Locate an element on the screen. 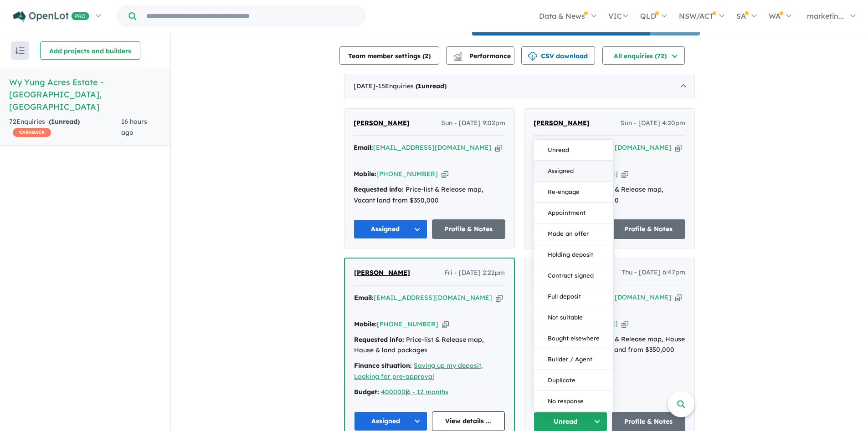 The height and width of the screenshot is (431, 868). button: Duplicate is located at coordinates (574, 381).